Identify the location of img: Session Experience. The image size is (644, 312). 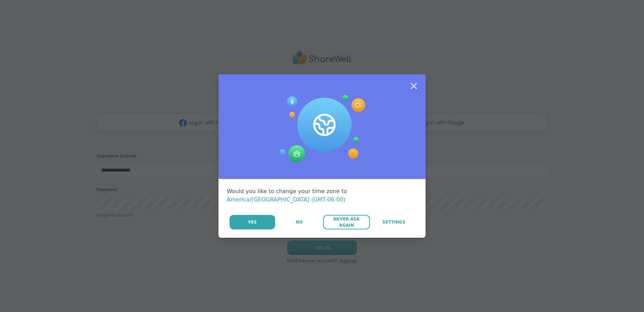
(322, 129).